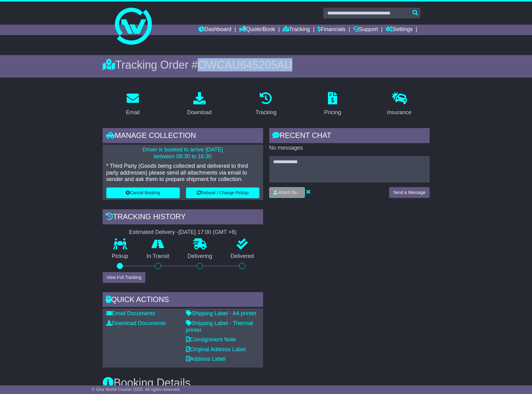 This screenshot has width=532, height=394. Describe the element at coordinates (245, 64) in the screenshot. I see `span: OWCAU645205AU` at that location.